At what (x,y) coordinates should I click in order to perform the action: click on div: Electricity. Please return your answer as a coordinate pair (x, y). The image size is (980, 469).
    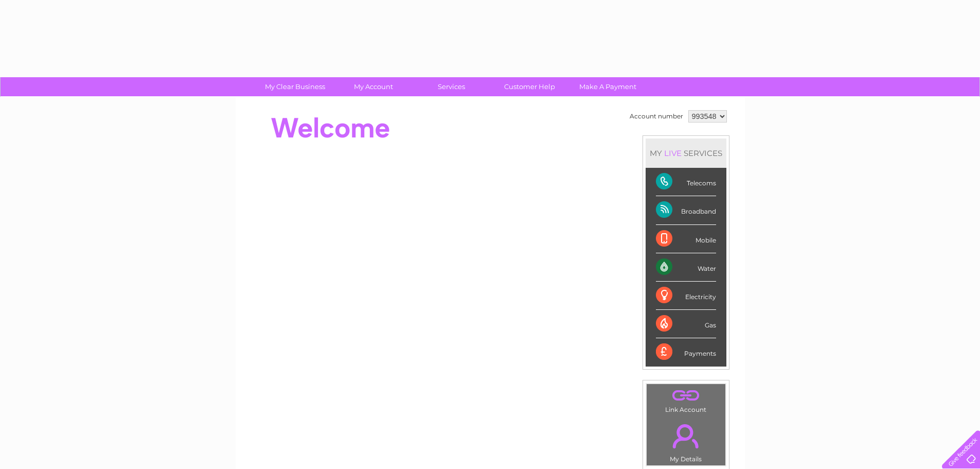
    Looking at the image, I should click on (686, 295).